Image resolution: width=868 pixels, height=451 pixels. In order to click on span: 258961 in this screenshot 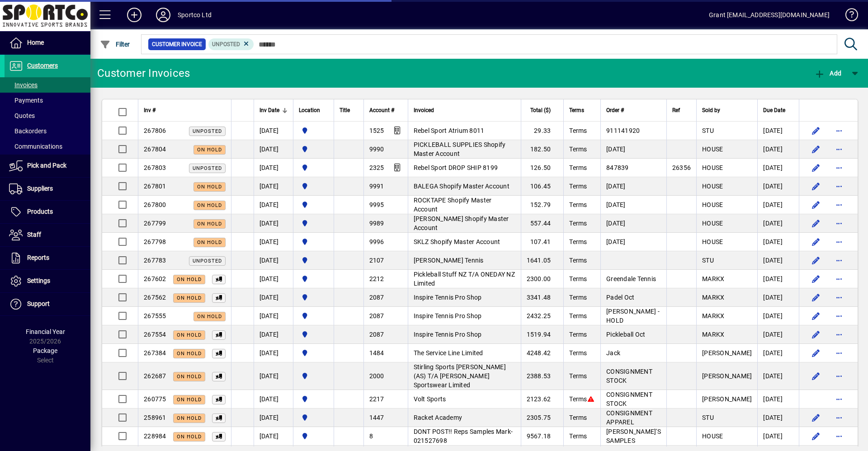, I will do `click(155, 418)`.